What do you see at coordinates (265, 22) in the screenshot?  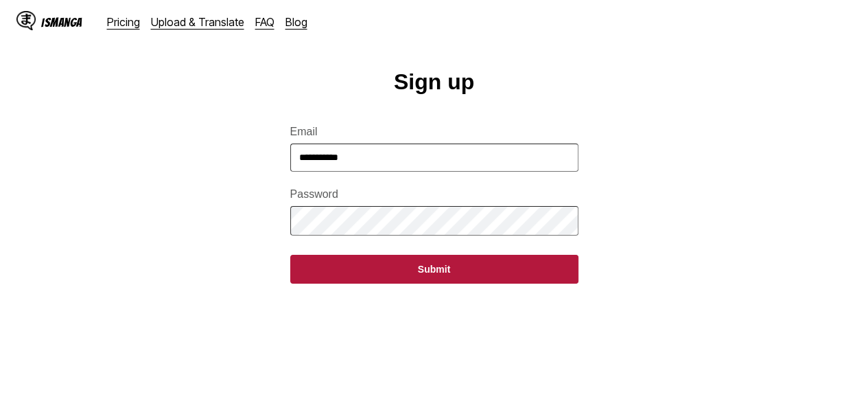 I see `a: FAQ` at bounding box center [265, 22].